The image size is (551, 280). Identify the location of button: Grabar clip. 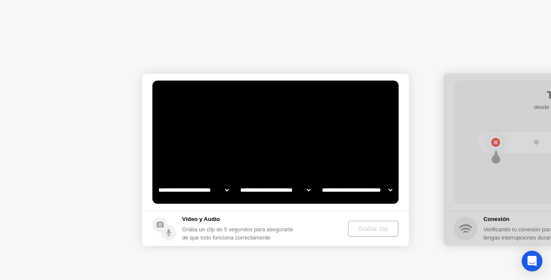
(373, 229).